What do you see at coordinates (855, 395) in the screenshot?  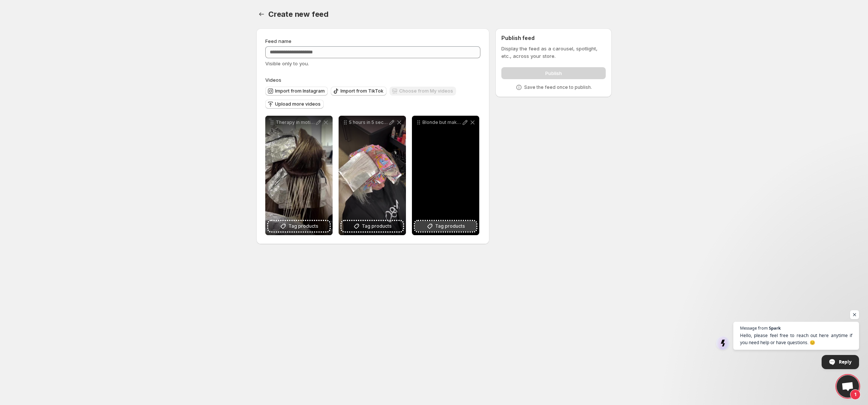 I see `span: 1` at bounding box center [855, 395].